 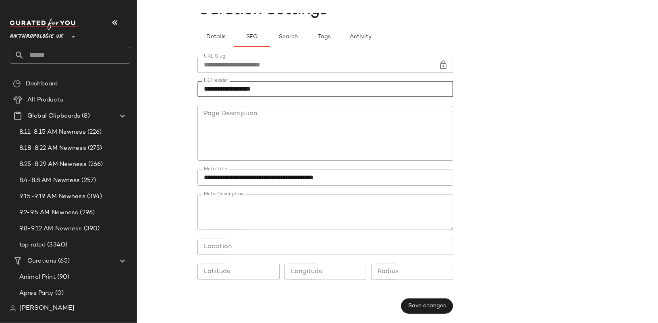 What do you see at coordinates (94, 132) in the screenshot?
I see `span: (226)` at bounding box center [94, 132].